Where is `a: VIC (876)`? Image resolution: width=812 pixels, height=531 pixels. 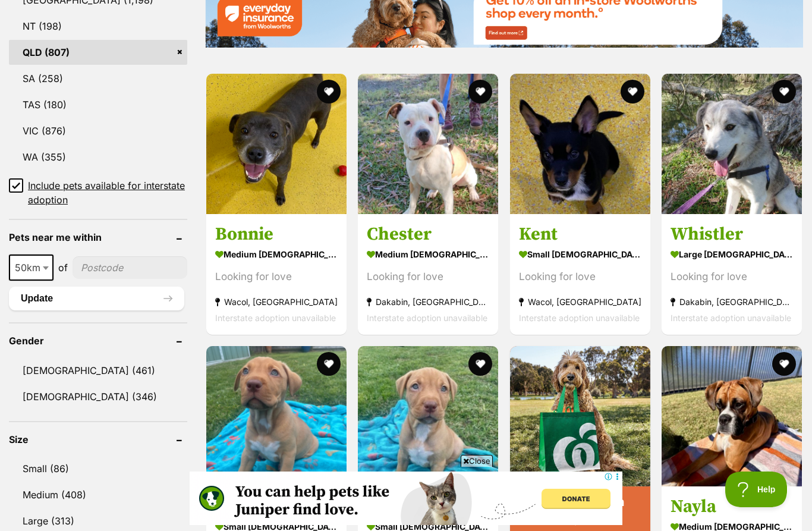
a: VIC (876) is located at coordinates (98, 130).